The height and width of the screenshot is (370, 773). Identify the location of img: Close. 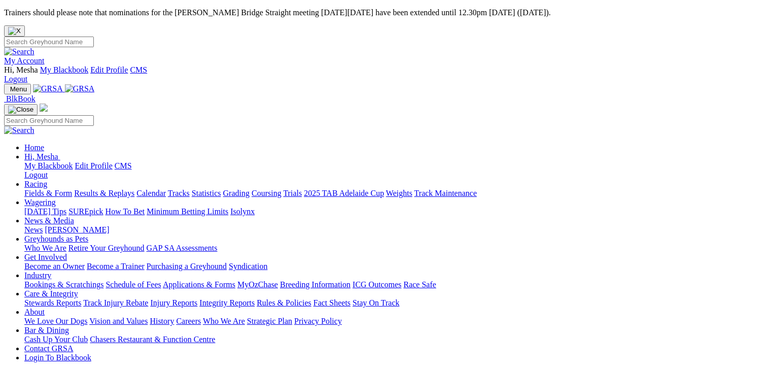
(21, 109).